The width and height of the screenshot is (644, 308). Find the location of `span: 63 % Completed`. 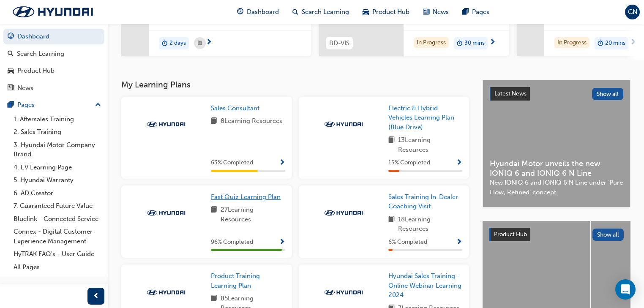

span: 63 % Completed is located at coordinates (232, 163).